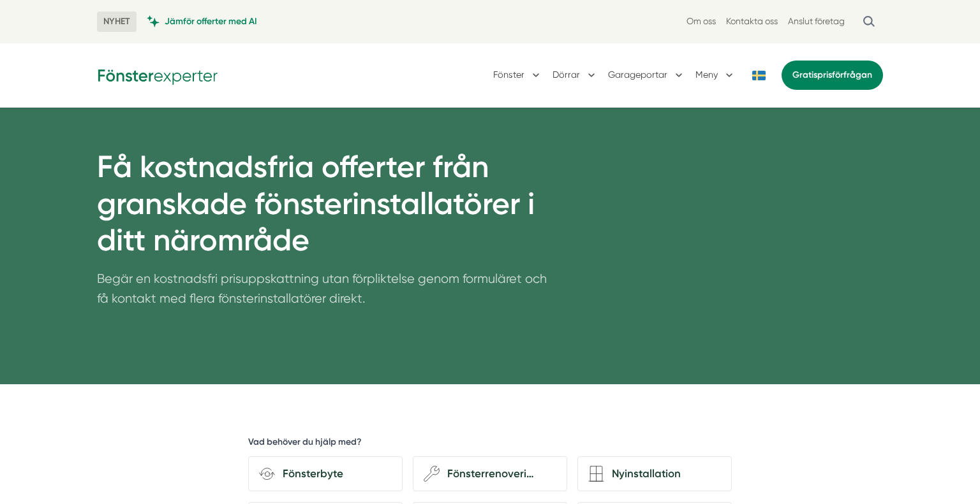  What do you see at coordinates (715, 75) in the screenshot?
I see `button: Meny` at bounding box center [715, 75].